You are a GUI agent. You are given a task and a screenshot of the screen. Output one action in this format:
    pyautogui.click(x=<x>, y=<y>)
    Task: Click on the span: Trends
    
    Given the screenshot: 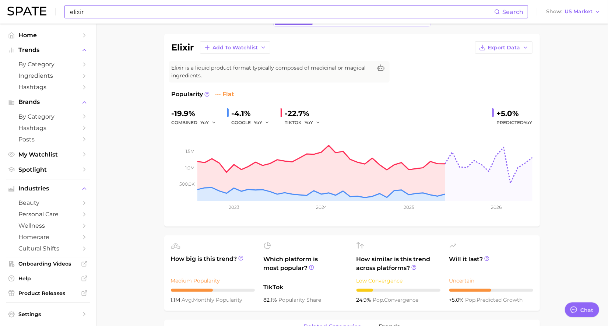 What is the action you would take?
    pyautogui.click(x=48, y=50)
    